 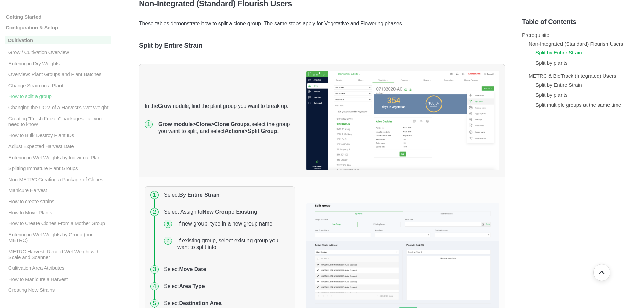 What do you see at coordinates (58, 28) in the screenshot?
I see `p: Configuration & Setup` at bounding box center [58, 28].